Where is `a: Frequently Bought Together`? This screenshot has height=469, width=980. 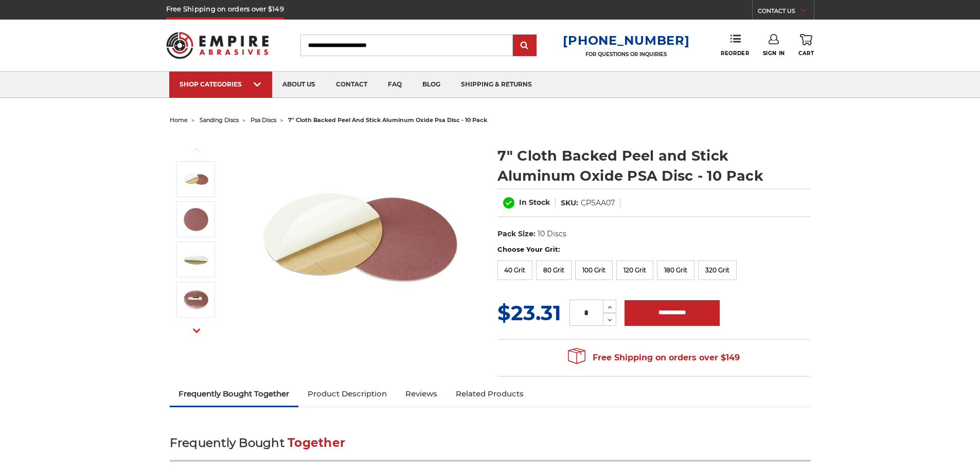 a: Frequently Bought Together is located at coordinates (234, 394).